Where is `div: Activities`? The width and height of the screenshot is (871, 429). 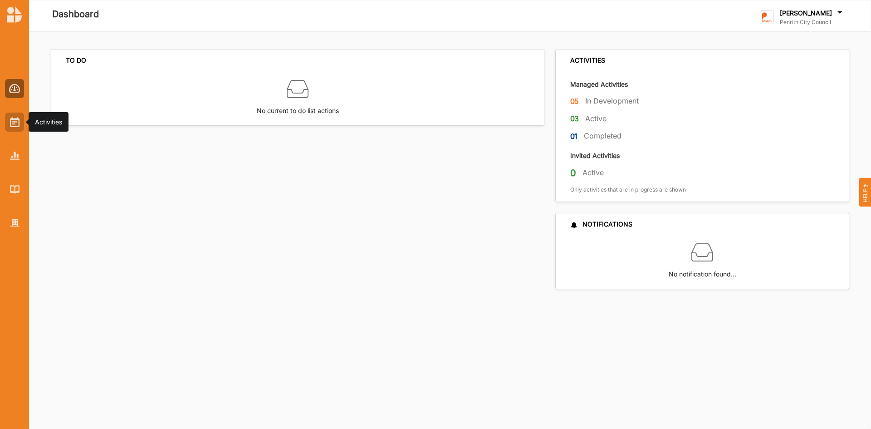 div: Activities is located at coordinates (49, 122).